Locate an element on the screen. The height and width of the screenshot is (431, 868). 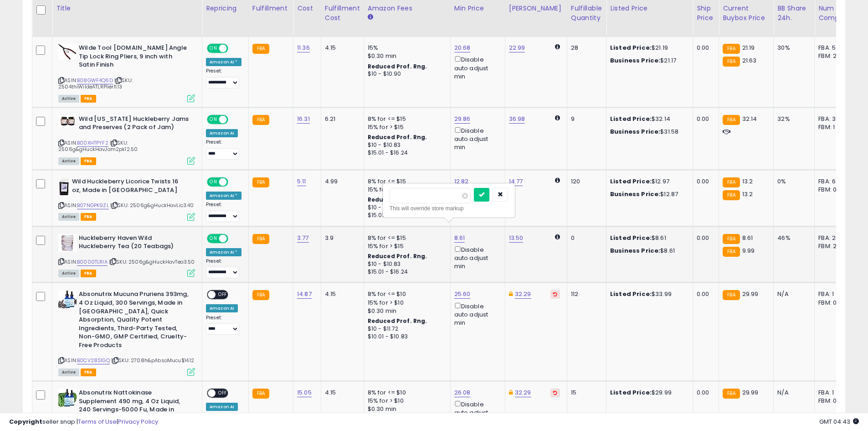
div: Amazon Fees is located at coordinates (407, 8).